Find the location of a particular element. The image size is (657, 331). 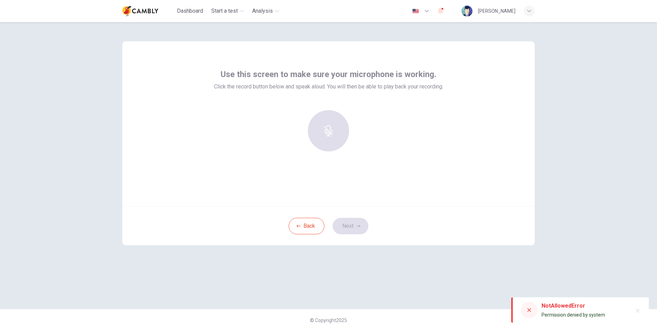

button: Dashboard is located at coordinates (190, 11).